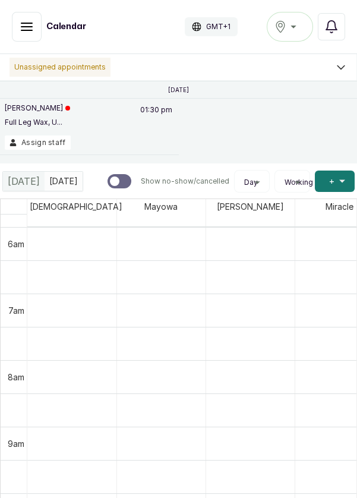 The height and width of the screenshot is (498, 357). What do you see at coordinates (37, 122) in the screenshot?
I see `p: Full Leg Wax, U...` at bounding box center [37, 122].